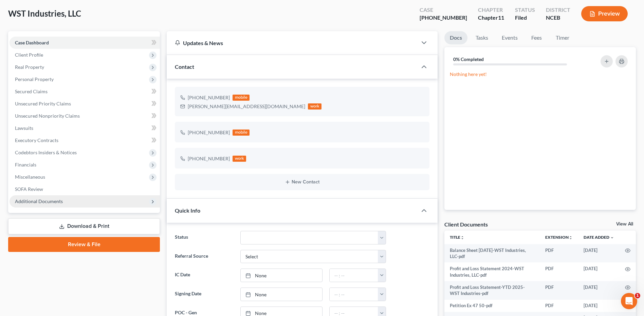  What do you see at coordinates (559, 237) in the screenshot?
I see `a: Extensionunfold_more` at bounding box center [559, 237].